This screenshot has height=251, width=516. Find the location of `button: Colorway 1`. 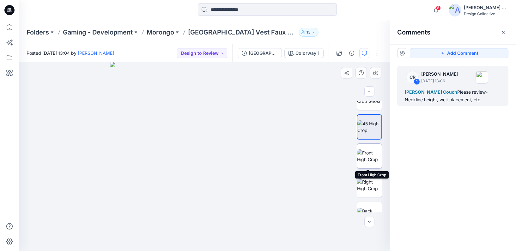

button: Colorway 1 is located at coordinates (304, 53).